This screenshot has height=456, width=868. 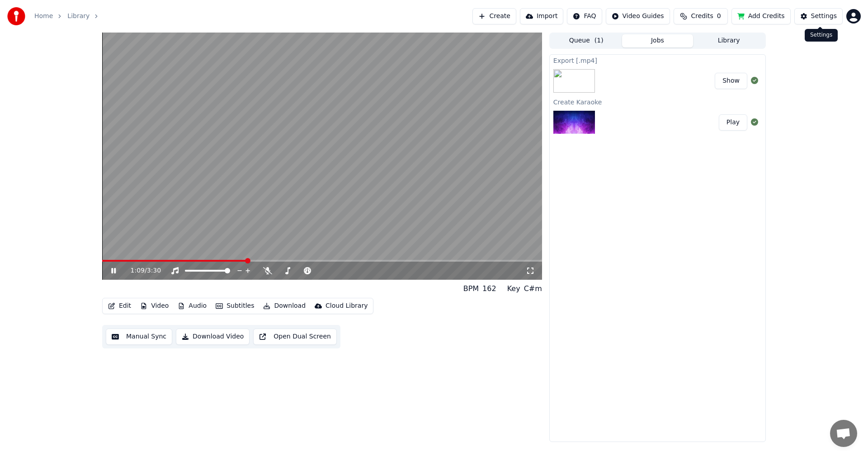 What do you see at coordinates (584, 17) in the screenshot?
I see `button: FAQ` at bounding box center [584, 17].